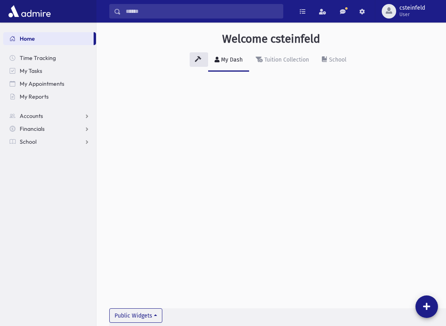  Describe the element at coordinates (271, 39) in the screenshot. I see `h3: Welcome csteinfeld` at that location.